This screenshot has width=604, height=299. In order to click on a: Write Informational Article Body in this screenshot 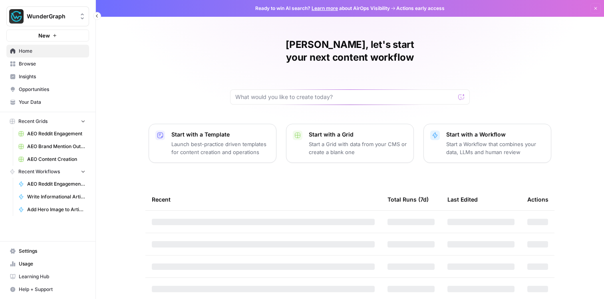, I will do `click(52, 197)`.